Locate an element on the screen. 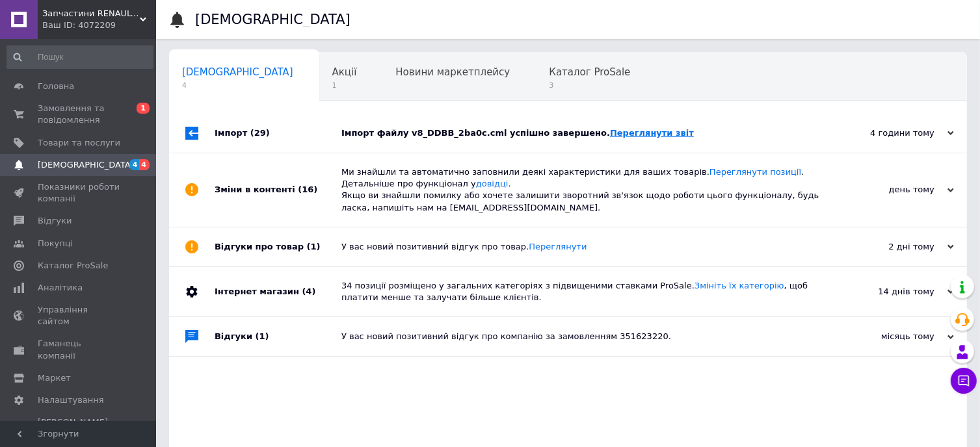  span: Управління сайтом is located at coordinates (79, 316).